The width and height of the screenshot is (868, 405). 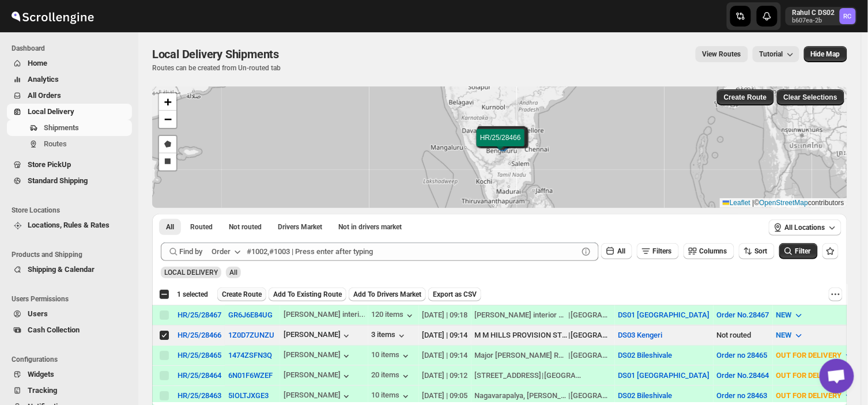 I want to click on button: Order No.28464, so click(x=743, y=375).